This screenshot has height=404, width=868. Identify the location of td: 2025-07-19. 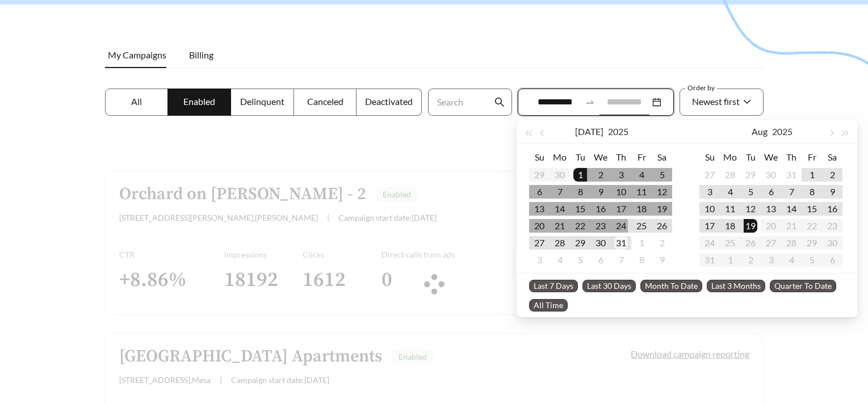
(661, 209).